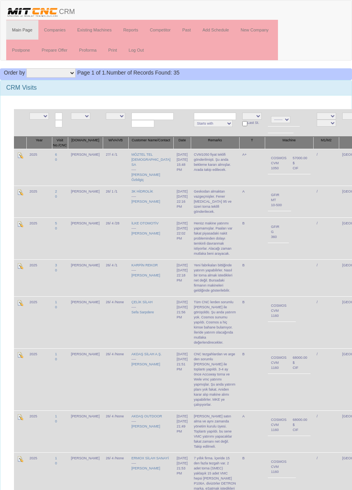  I want to click on a: Proforma, so click(88, 50).